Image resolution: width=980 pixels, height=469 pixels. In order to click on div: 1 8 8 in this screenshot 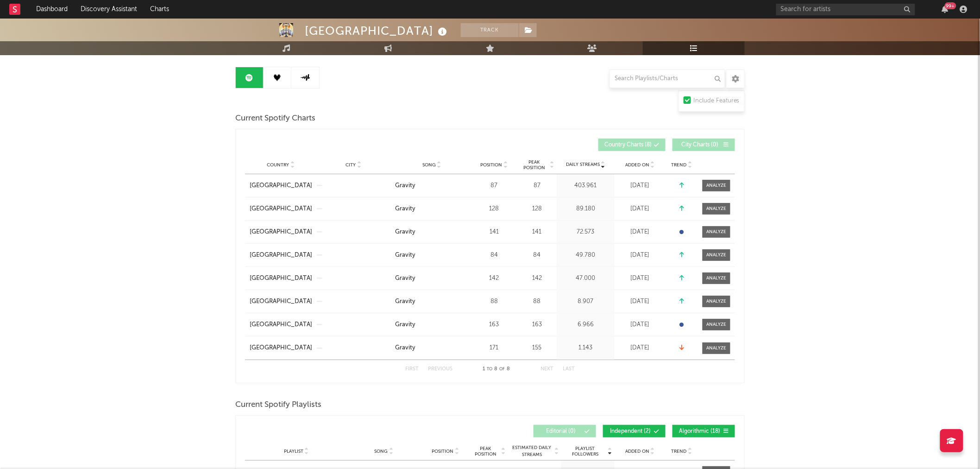, I will do `click(497, 369)`.